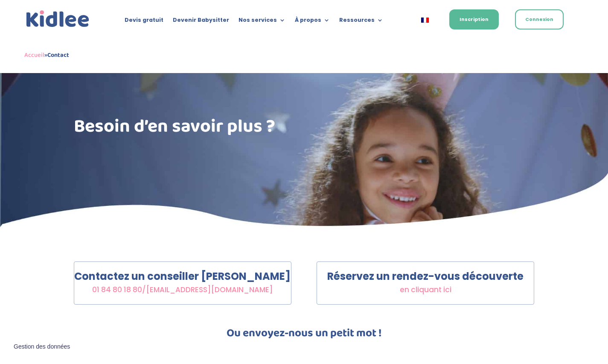 The height and width of the screenshot is (364, 608). Describe the element at coordinates (312, 22) in the screenshot. I see `a: À propos` at that location.